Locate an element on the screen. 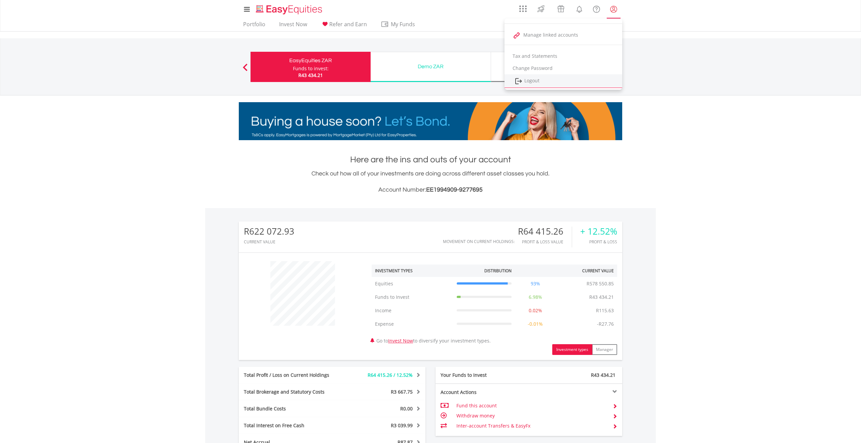  img: EasyMortage Promotion Banner is located at coordinates (430, 121).